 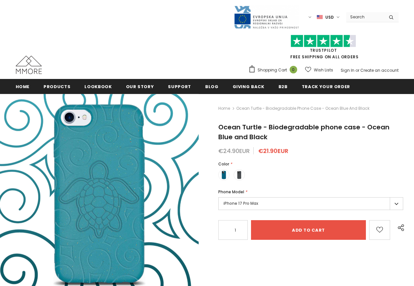 What do you see at coordinates (248, 86) in the screenshot?
I see `span: Giving back` at bounding box center [248, 86].